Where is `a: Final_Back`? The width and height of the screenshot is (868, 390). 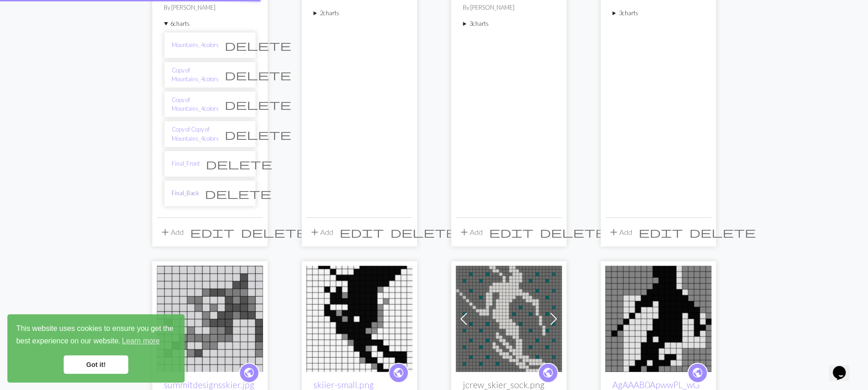
a: Final_Back is located at coordinates (185, 193).